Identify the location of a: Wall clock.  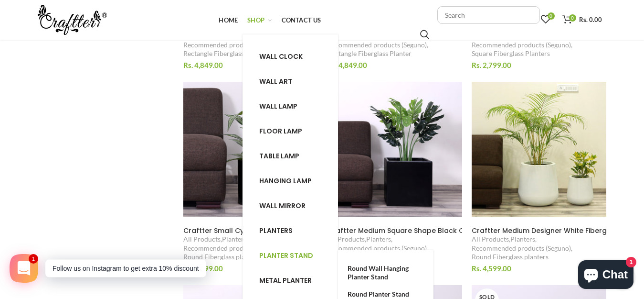
(299, 57).